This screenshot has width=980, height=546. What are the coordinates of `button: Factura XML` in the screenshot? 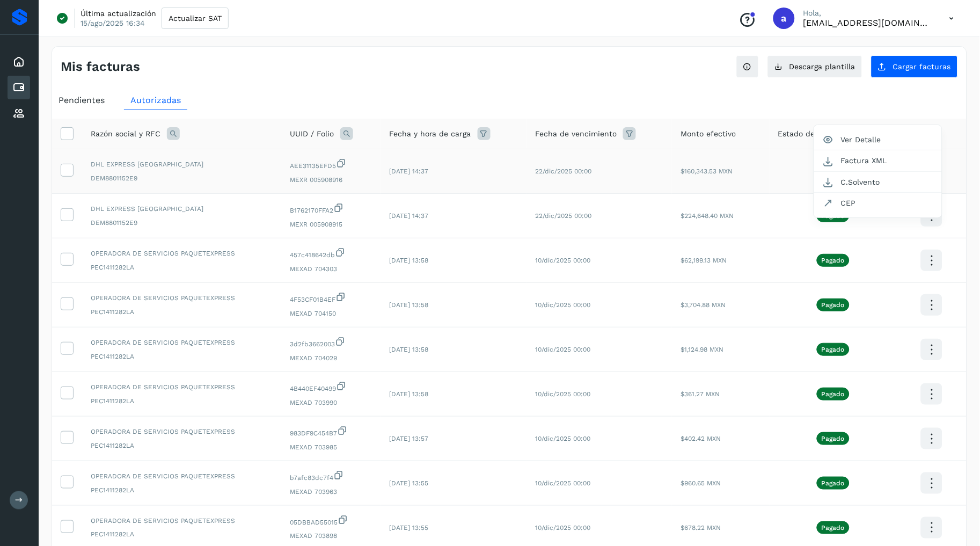 It's located at (878, 161).